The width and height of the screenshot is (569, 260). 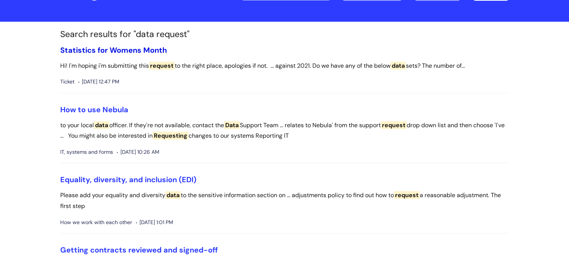 I want to click on a: Equality, diversity, and inclusion (EDI), so click(x=128, y=180).